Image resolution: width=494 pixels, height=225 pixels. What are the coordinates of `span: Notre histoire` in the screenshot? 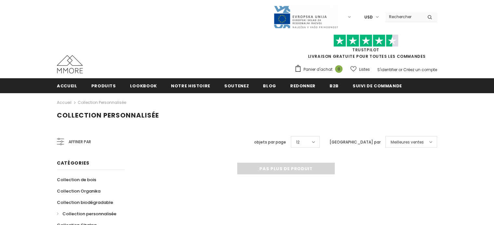 It's located at (191, 86).